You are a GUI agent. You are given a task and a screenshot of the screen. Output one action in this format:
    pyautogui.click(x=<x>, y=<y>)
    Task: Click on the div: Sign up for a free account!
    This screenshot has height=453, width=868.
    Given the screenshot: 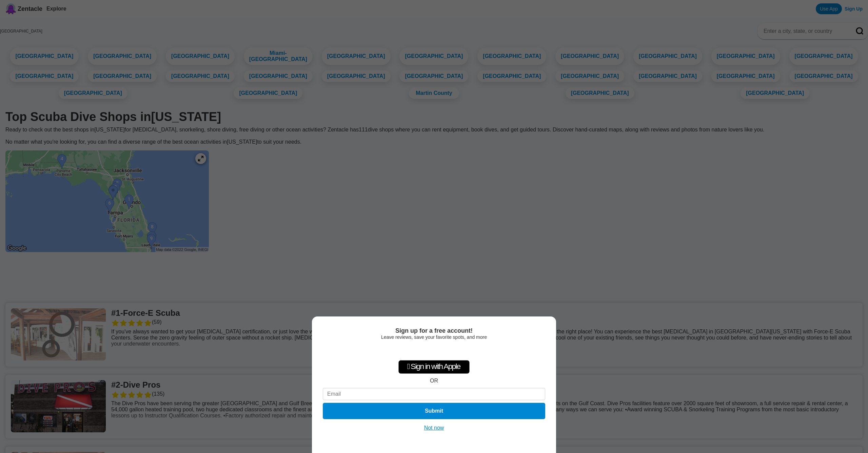 What is the action you would take?
    pyautogui.click(x=434, y=331)
    